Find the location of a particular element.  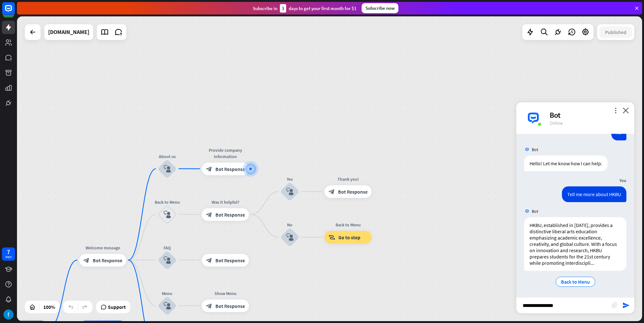

div: Subscribe now is located at coordinates (380, 8).